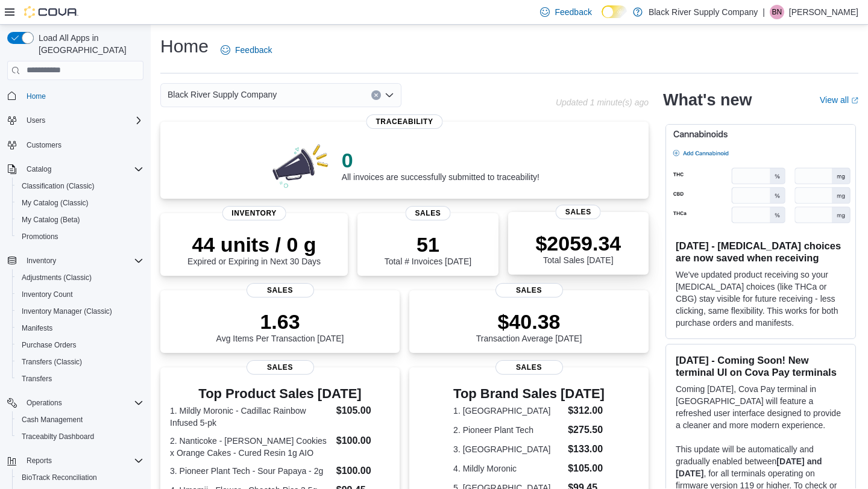 This screenshot has width=868, height=489. What do you see at coordinates (404, 122) in the screenshot?
I see `span: Traceability` at bounding box center [404, 122].